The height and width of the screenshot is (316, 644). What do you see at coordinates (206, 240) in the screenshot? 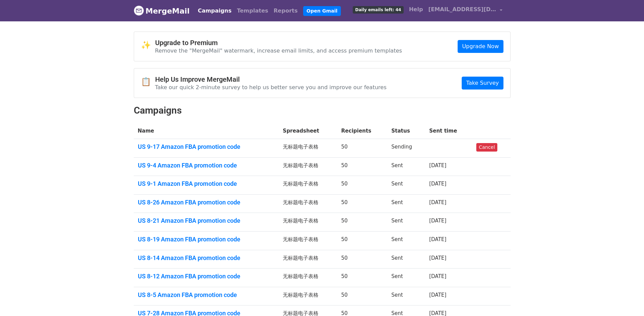
I see `a: US 8-19 Amazon FBA promotion code` at bounding box center [206, 240].